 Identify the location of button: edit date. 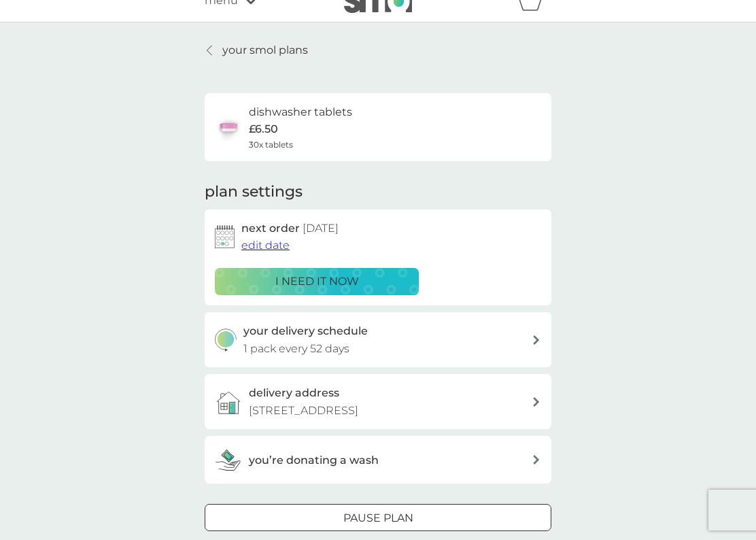
(265, 246).